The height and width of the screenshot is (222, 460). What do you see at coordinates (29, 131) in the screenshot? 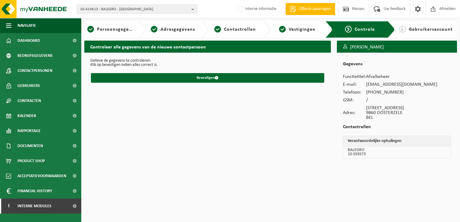
I see `span: Rapportage` at bounding box center [29, 131].